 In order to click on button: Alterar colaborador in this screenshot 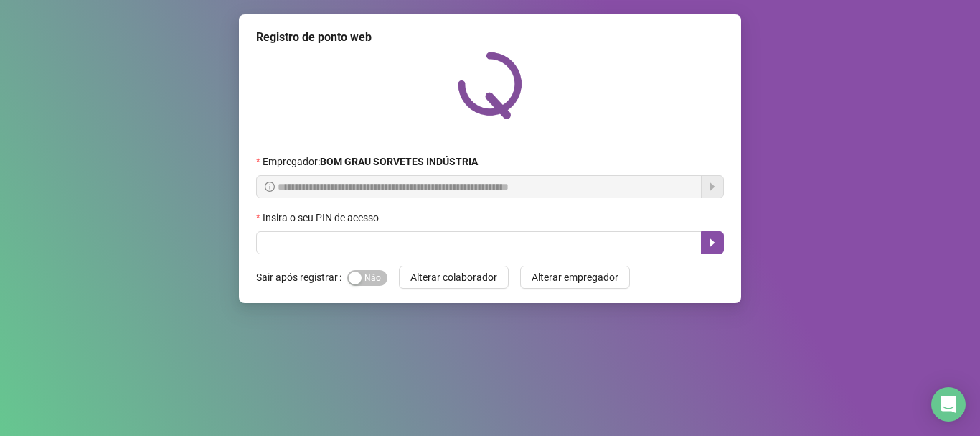, I will do `click(453, 277)`.